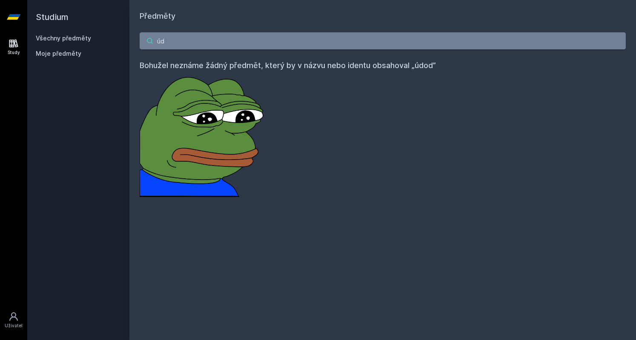 Image resolution: width=636 pixels, height=340 pixels. Describe the element at coordinates (383, 16) in the screenshot. I see `h1: Předměty` at that location.